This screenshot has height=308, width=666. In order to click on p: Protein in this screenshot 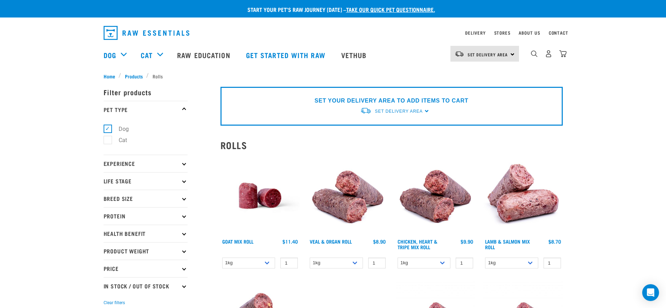, I will do `click(146, 216)`.